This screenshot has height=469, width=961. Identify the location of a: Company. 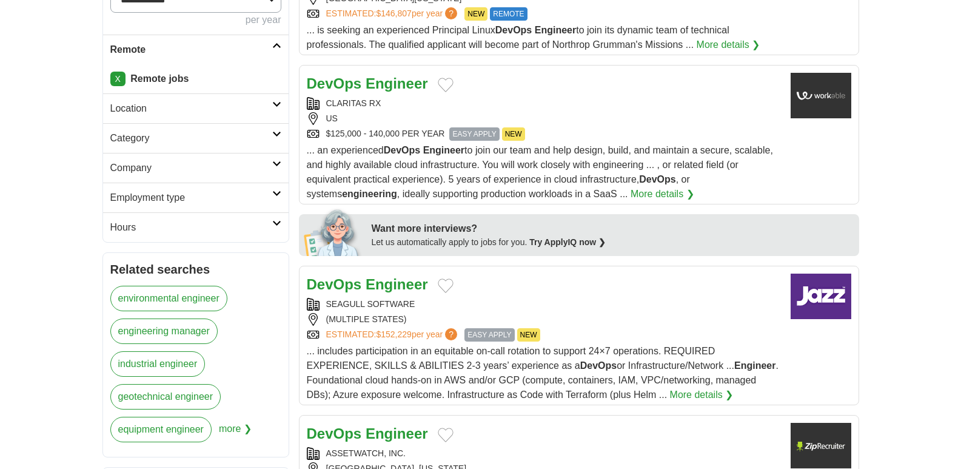
(196, 167).